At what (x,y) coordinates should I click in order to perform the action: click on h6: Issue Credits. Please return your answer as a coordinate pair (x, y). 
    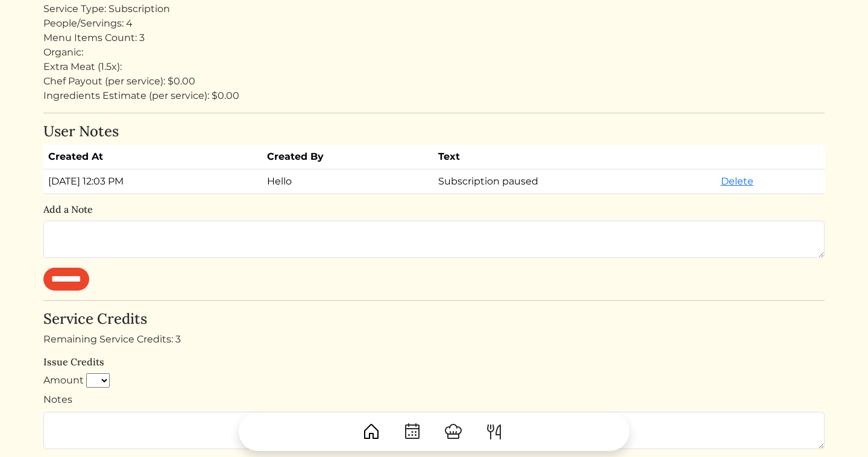
    Looking at the image, I should click on (434, 362).